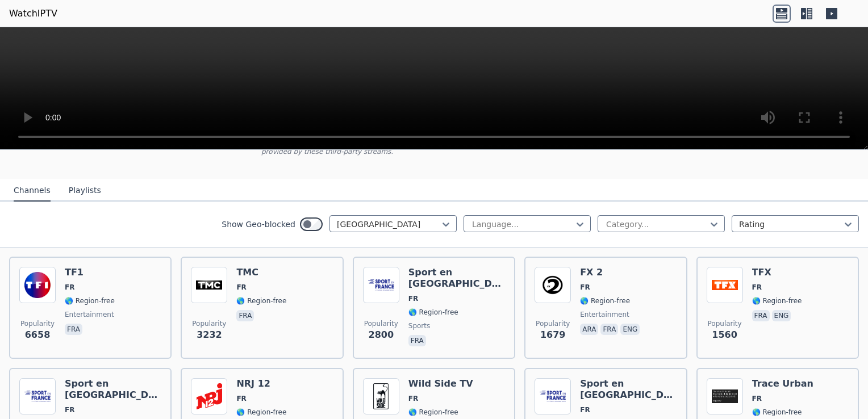 Image resolution: width=868 pixels, height=419 pixels. I want to click on h6: Trace Urban, so click(783, 383).